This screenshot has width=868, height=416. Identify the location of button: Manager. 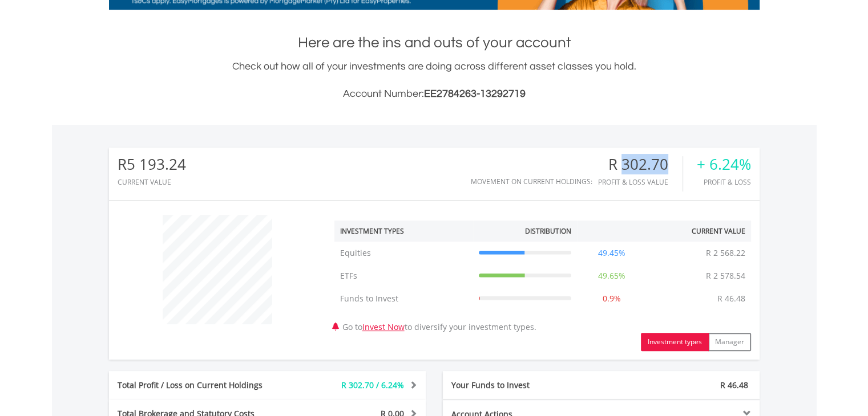
(729, 342).